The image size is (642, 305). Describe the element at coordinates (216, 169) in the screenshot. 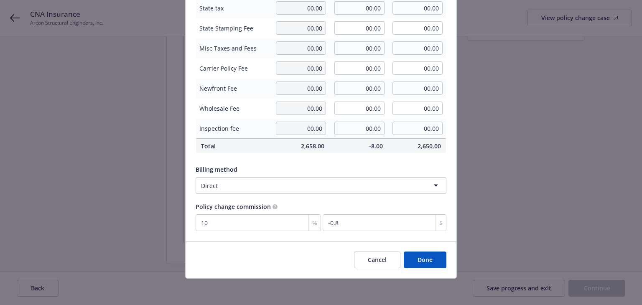

I see `span: Billing method` at that location.